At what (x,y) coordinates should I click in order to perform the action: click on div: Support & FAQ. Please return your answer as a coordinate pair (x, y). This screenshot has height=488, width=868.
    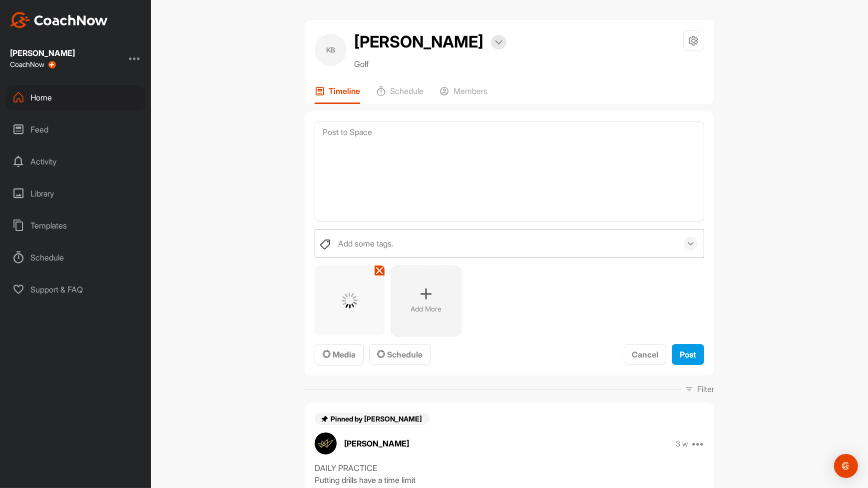
    Looking at the image, I should click on (76, 289).